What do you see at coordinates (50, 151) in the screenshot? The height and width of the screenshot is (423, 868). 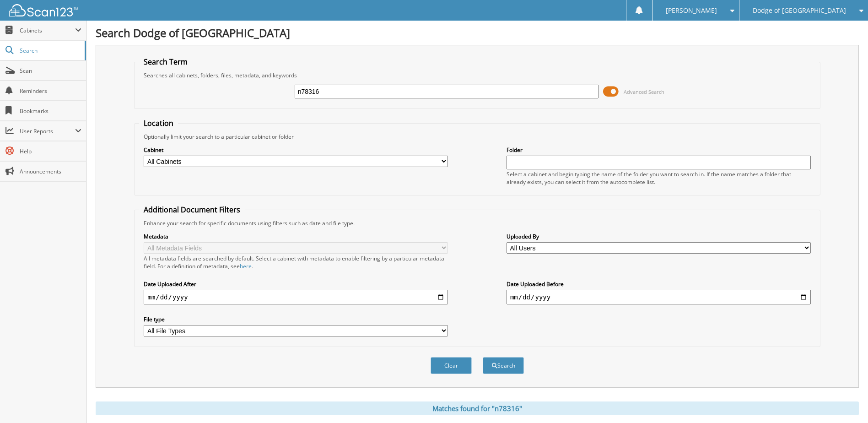 I see `span: Help` at bounding box center [50, 151].